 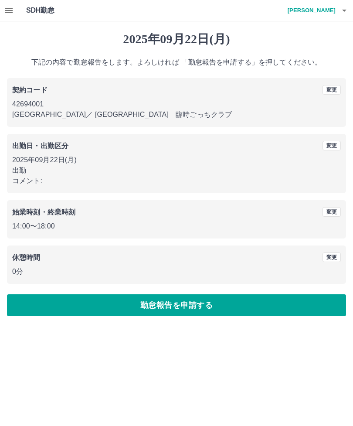 I want to click on p: 0分, so click(x=176, y=271).